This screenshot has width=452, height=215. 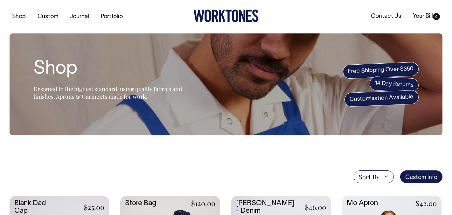 What do you see at coordinates (394, 84) in the screenshot?
I see `span: 14 Day Returns` at bounding box center [394, 84].